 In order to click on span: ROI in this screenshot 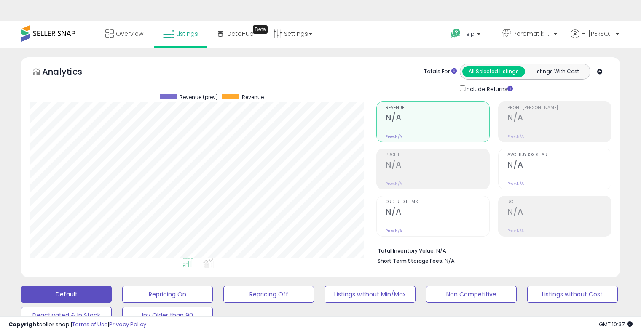, I will do `click(559, 202)`.